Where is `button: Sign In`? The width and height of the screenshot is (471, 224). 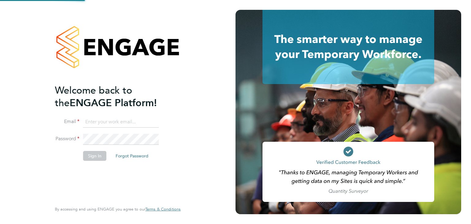 button: Sign In is located at coordinates (95, 156).